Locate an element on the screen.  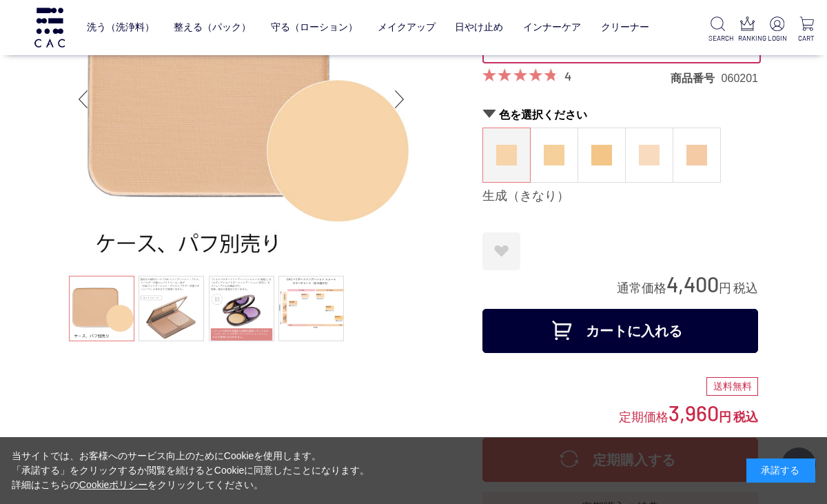
div: 送料無料 is located at coordinates (731, 387).